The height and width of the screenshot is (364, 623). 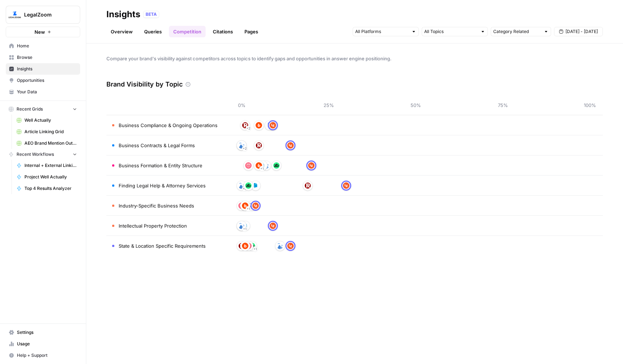 What do you see at coordinates (144, 84) in the screenshot?
I see `h3: Brand Visibility by Topic` at bounding box center [144, 84].